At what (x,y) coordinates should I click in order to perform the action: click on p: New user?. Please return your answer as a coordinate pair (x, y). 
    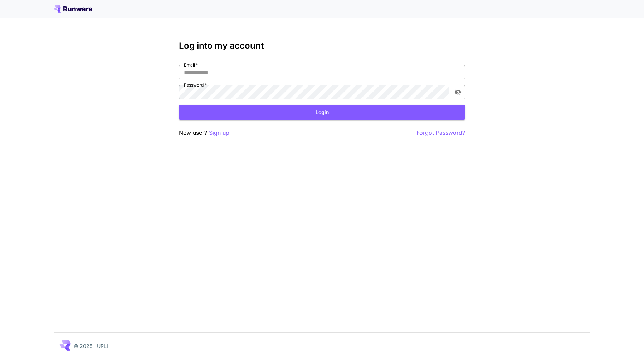
    Looking at the image, I should click on (204, 133).